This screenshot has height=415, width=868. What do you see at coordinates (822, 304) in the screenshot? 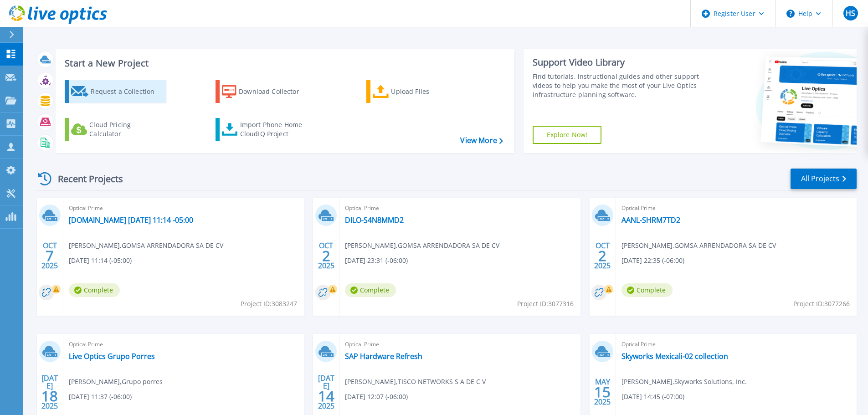
I see `span: Project ID: 3077266` at bounding box center [822, 304].